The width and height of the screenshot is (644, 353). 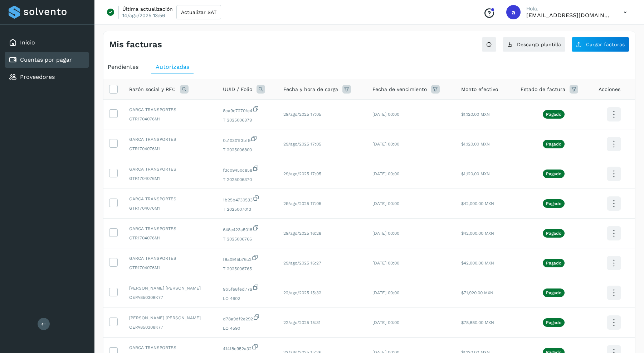 What do you see at coordinates (601, 45) in the screenshot?
I see `button: Cargar facturas` at bounding box center [601, 45].